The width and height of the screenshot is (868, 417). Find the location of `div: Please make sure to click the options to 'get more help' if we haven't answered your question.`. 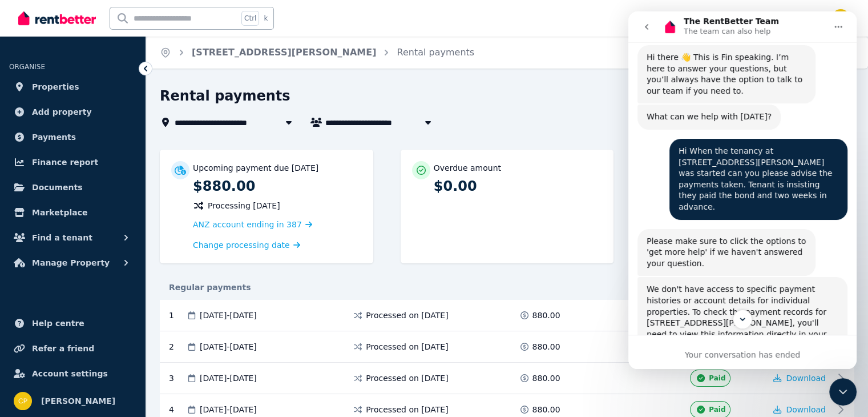

div: Please make sure to click the options to 'get more help' if we haven't answered your question. is located at coordinates (98, 241).